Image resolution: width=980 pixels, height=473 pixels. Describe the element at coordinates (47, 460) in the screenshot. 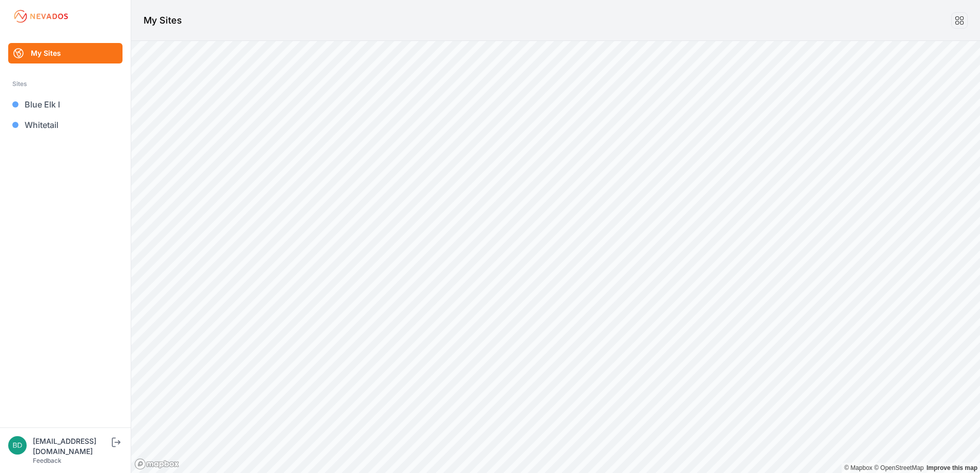

I see `a: Feedback` at that location.